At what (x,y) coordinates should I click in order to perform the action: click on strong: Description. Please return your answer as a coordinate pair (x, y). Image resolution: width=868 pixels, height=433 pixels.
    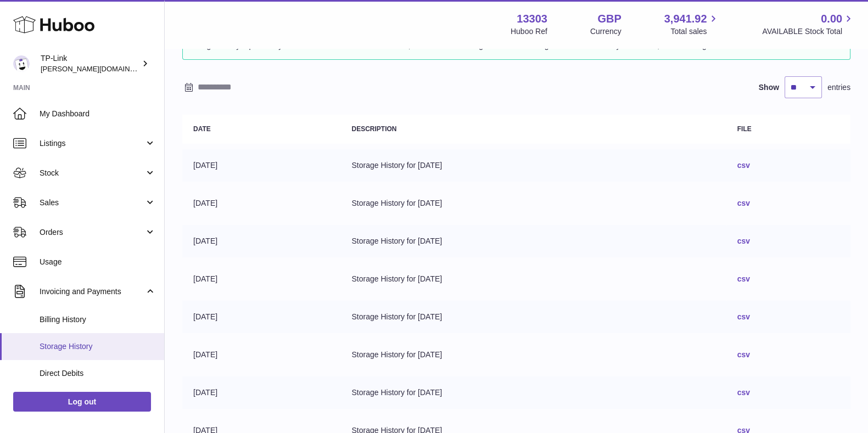
    Looking at the image, I should click on (374, 129).